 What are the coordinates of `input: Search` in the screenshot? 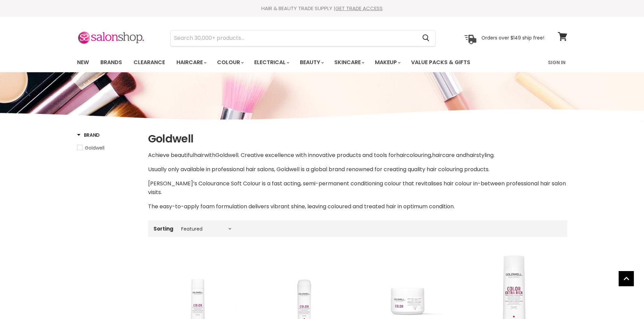 It's located at (294, 38).